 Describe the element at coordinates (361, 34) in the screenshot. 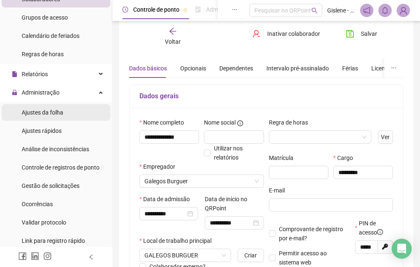

I see `button: Salvar` at that location.